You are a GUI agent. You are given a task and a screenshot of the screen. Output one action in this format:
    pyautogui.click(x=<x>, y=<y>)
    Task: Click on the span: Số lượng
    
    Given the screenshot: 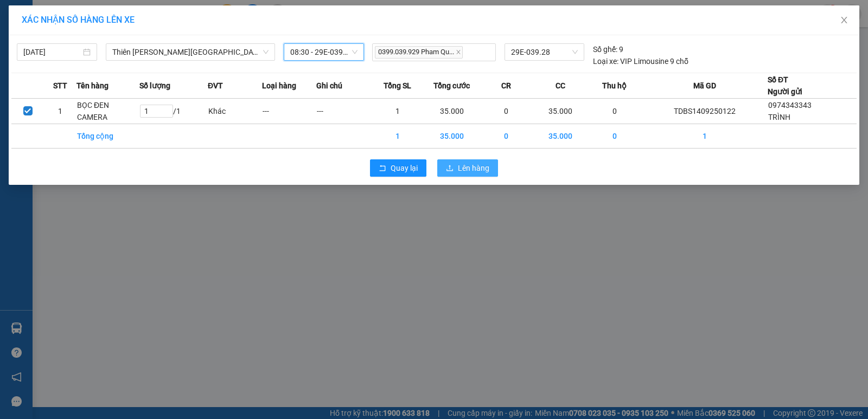 What is the action you would take?
    pyautogui.click(x=154, y=86)
    